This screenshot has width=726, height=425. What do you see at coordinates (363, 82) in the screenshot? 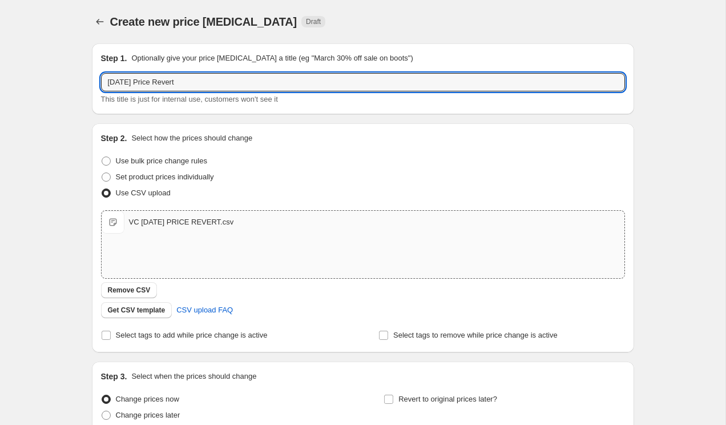
I see `input: 30% off holiday sale` at bounding box center [363, 82].